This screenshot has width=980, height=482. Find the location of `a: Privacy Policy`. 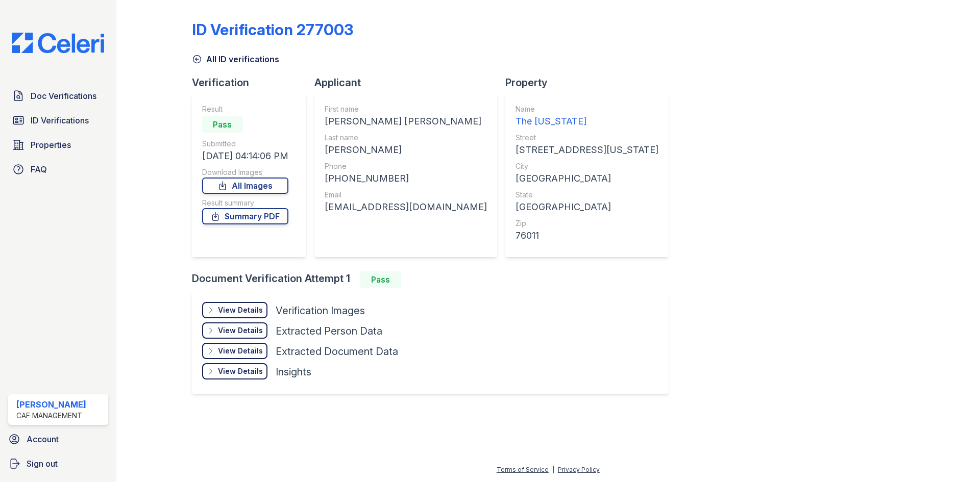

a: Privacy Policy is located at coordinates (579, 469).